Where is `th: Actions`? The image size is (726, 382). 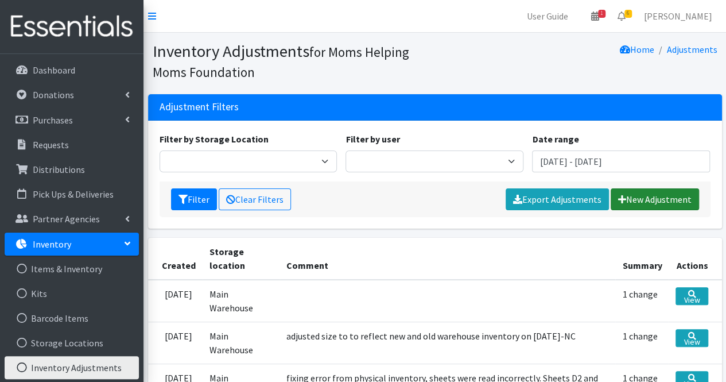 th: Actions is located at coordinates (695, 258).